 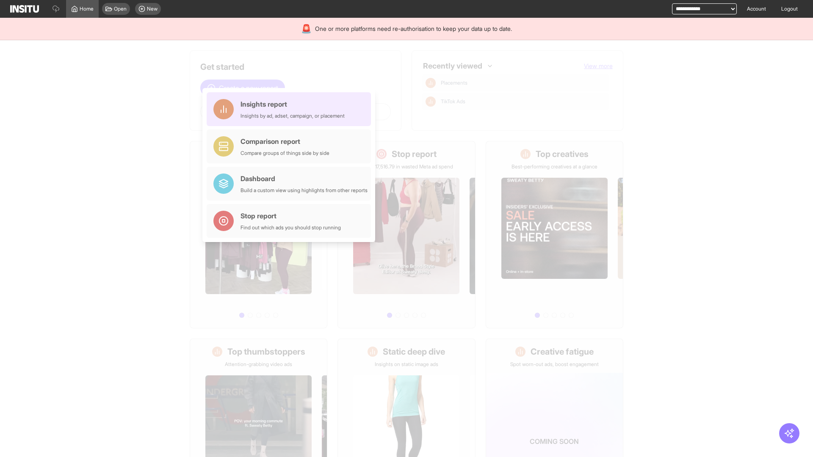 What do you see at coordinates (120, 9) in the screenshot?
I see `span: Open` at bounding box center [120, 9].